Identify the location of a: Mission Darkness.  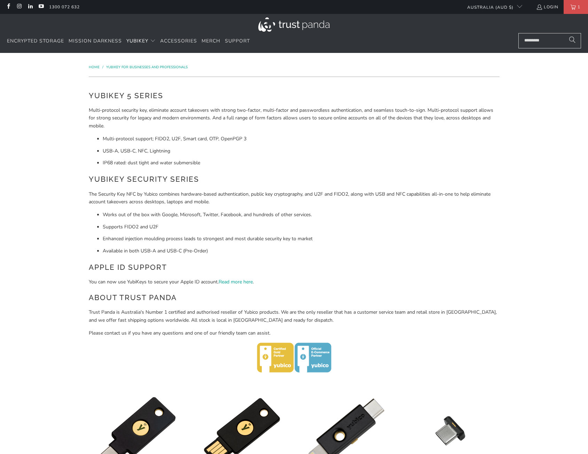
(95, 41).